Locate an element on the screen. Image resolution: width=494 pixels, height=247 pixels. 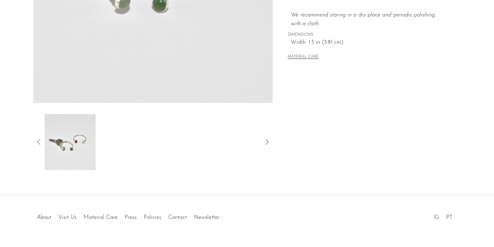
button: Sterling Gemstone Key Ring is located at coordinates (70, 142).